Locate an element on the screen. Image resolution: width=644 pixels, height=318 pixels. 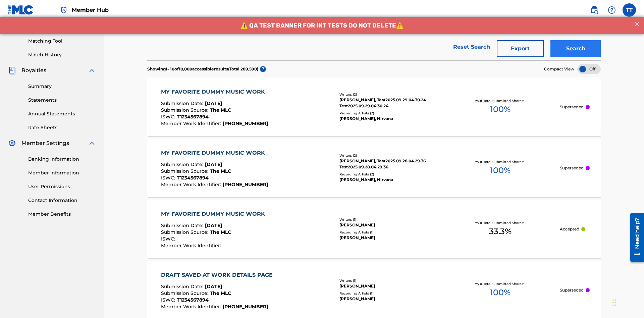
a: Match History is located at coordinates (62, 55).